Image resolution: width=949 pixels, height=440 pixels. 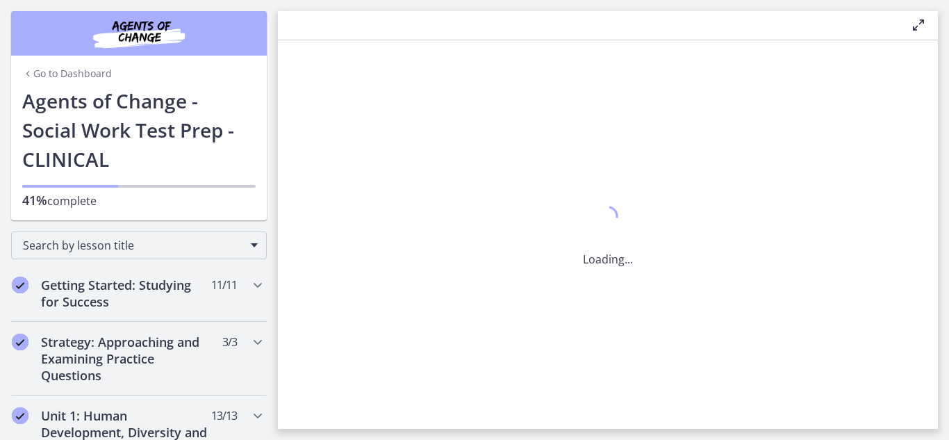 What do you see at coordinates (608, 218) in the screenshot?
I see `div: 1` at bounding box center [608, 218].